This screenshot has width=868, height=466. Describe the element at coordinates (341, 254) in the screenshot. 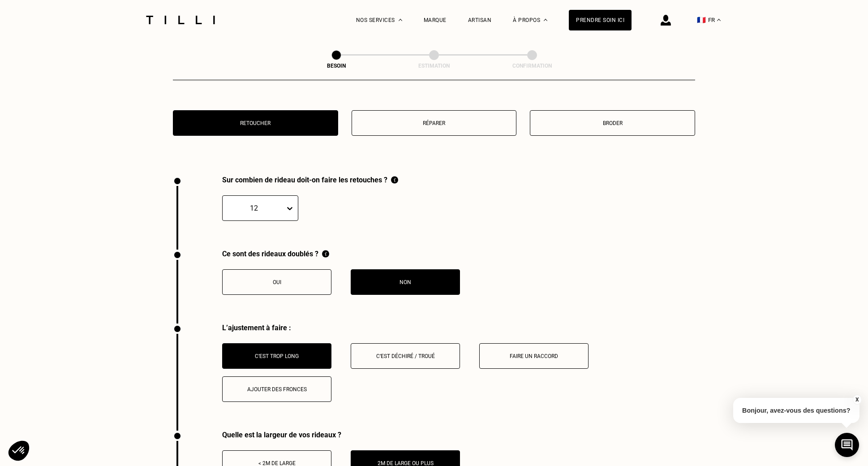

I see `div: Ce sont des rideaux doublés ?` at that location.